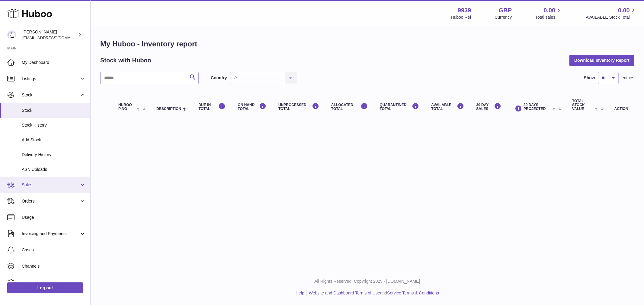 Image resolution: width=644 pixels, height=305 pixels. I want to click on label: Show, so click(589, 78).